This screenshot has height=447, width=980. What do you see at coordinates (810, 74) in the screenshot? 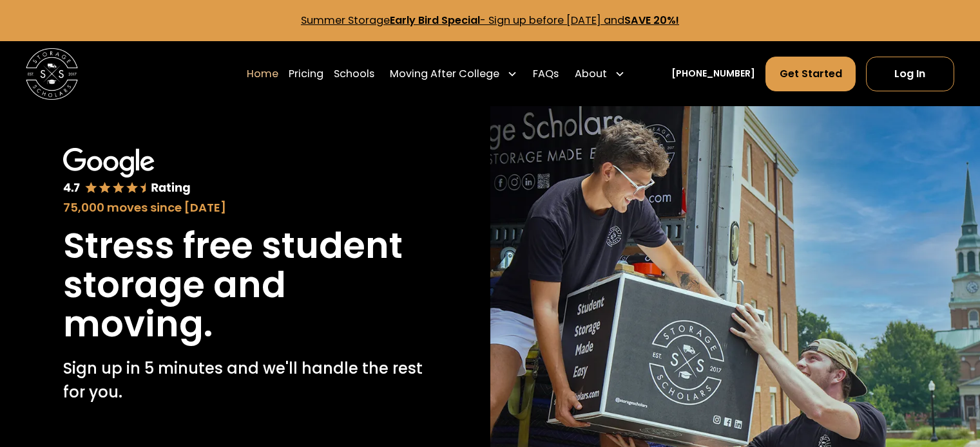
I see `a: Get Started` at bounding box center [810, 74].